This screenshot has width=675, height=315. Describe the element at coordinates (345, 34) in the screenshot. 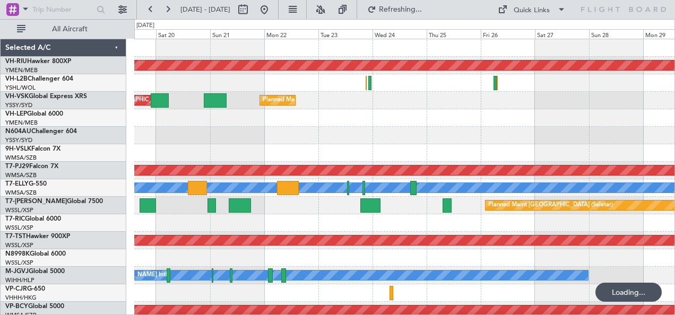

I see `div: Tue 23` at that location.